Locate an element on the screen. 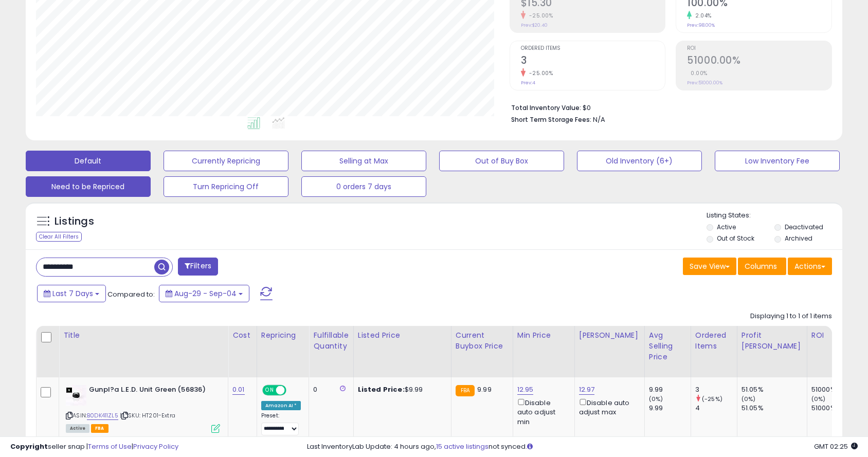 This screenshot has height=457, width=868. h2: 3 is located at coordinates (593, 61).